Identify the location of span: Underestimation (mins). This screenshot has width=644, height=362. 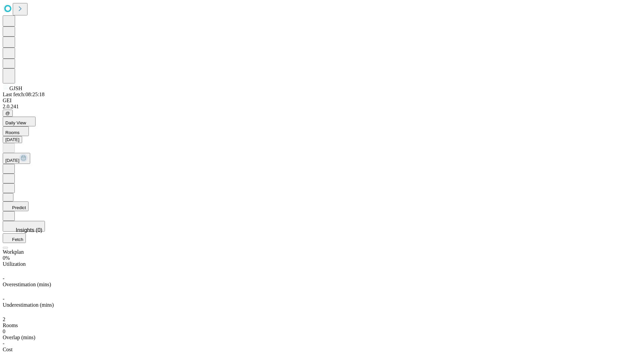
(28, 305).